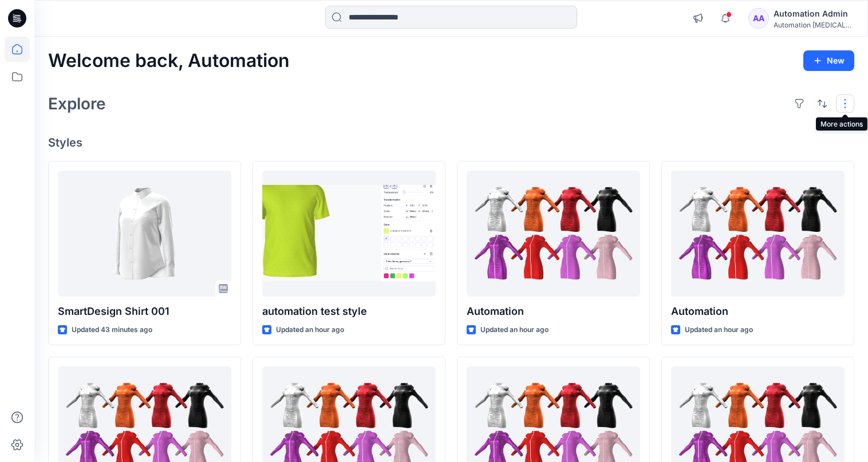 The image size is (868, 462). I want to click on a: SmartDesign Shirt 001, so click(144, 234).